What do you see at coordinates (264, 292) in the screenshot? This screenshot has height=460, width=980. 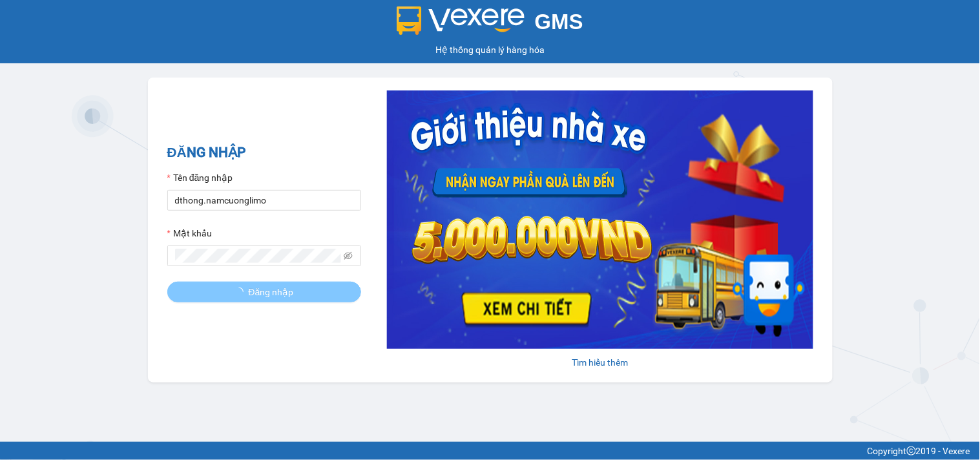 I see `button: Đăng nhập` at bounding box center [264, 292].